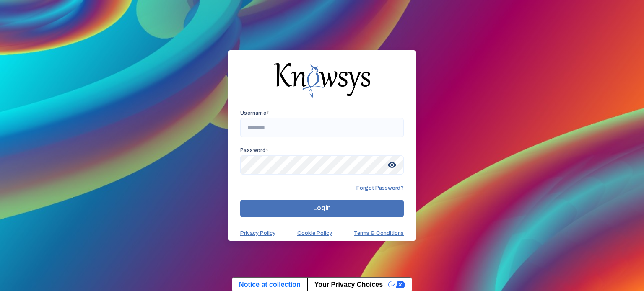 Image resolution: width=644 pixels, height=291 pixels. What do you see at coordinates (322, 208) in the screenshot?
I see `button: Login` at bounding box center [322, 208].